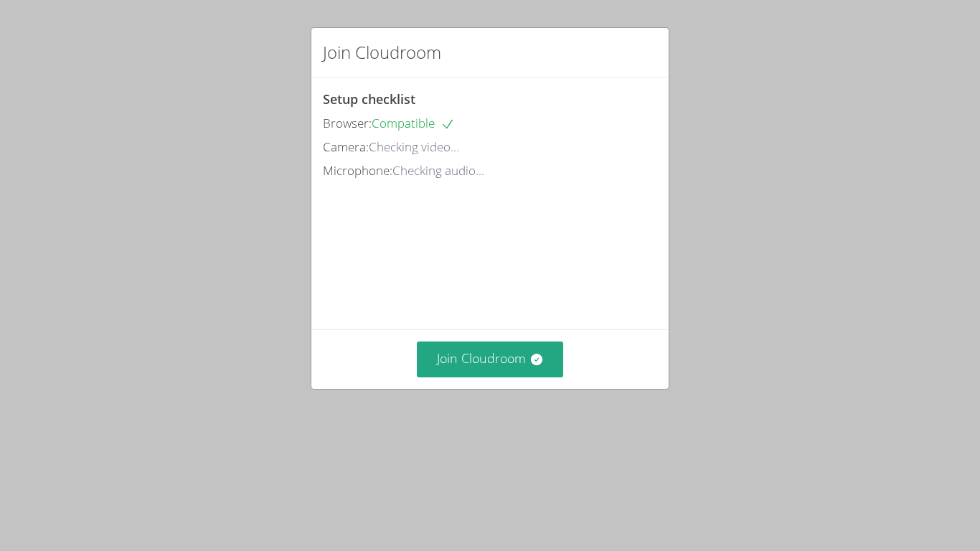 The image size is (980, 551). I want to click on span: Checking video..., so click(414, 146).